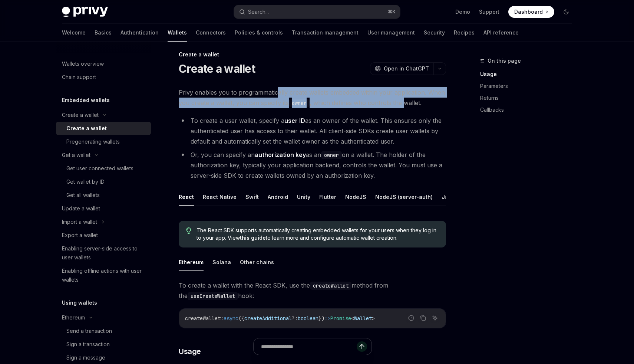  What do you see at coordinates (85, 12) in the screenshot?
I see `img: dark logo` at bounding box center [85, 12].